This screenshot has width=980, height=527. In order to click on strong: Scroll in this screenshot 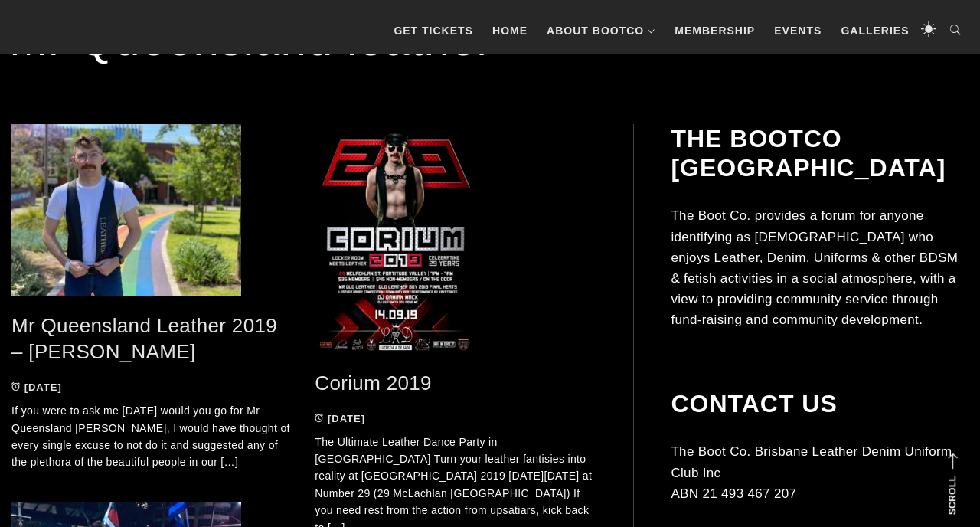, I will do `click(952, 494)`.